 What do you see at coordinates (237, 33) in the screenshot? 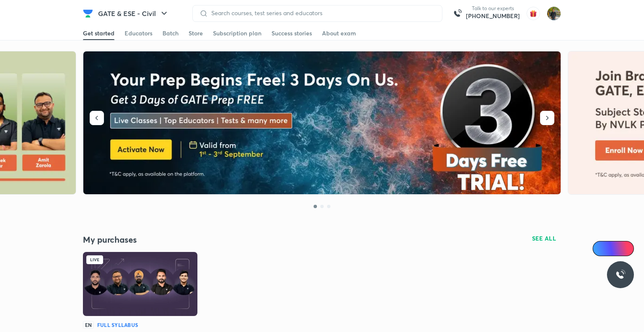
I see `a: Subscription plan` at bounding box center [237, 33].